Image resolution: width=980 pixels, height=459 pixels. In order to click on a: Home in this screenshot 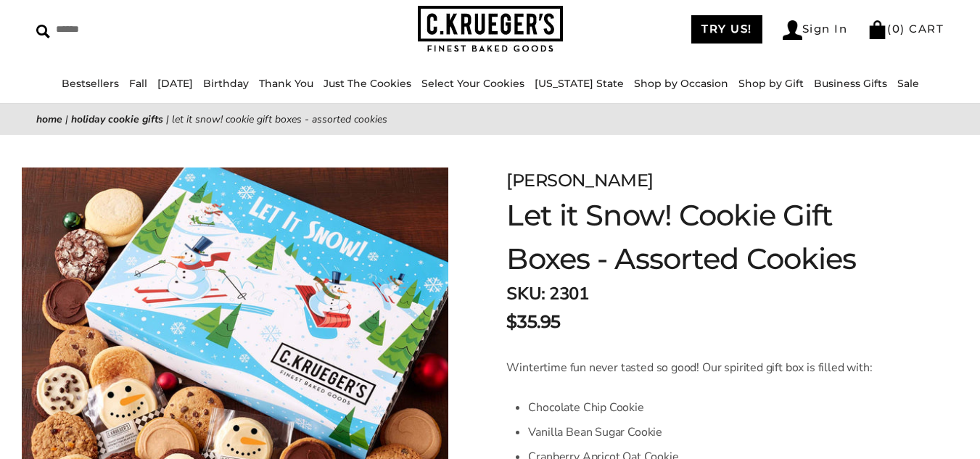, I will do `click(50, 119)`.